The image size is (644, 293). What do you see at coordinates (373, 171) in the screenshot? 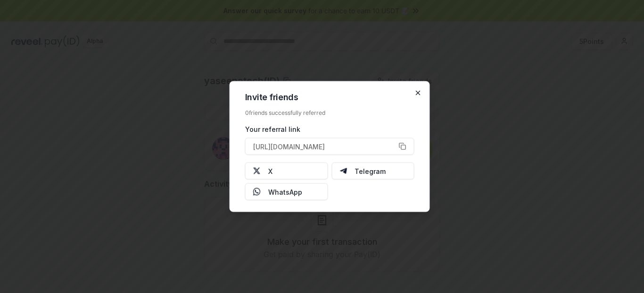
I see `button: Telegram` at bounding box center [373, 171].